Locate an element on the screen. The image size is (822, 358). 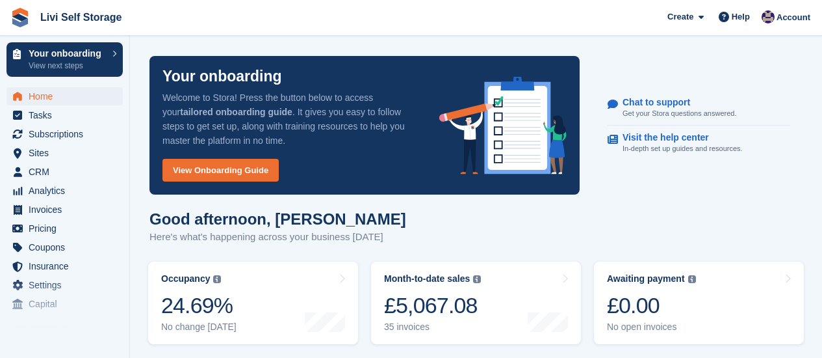
span: Sites is located at coordinates (68, 153).